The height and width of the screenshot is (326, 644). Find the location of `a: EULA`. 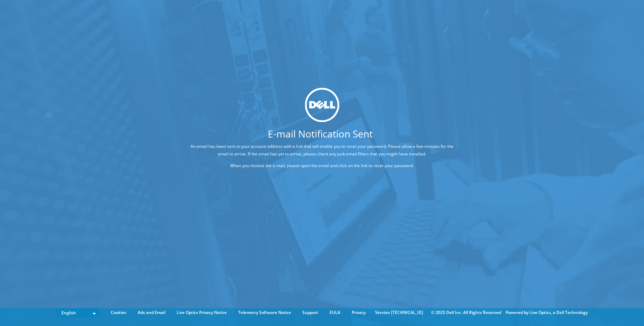

a: EULA is located at coordinates (335, 312).